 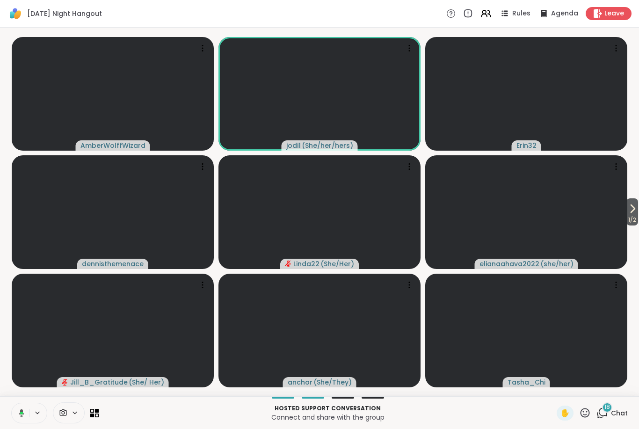 What do you see at coordinates (521, 14) in the screenshot?
I see `span: Rules` at bounding box center [521, 14].